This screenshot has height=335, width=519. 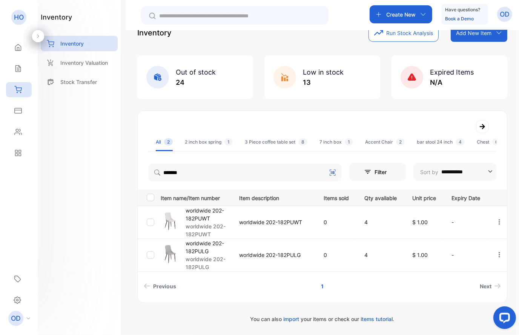 What do you see at coordinates (195, 197) in the screenshot?
I see `p: Item name/Item number` at bounding box center [195, 197].